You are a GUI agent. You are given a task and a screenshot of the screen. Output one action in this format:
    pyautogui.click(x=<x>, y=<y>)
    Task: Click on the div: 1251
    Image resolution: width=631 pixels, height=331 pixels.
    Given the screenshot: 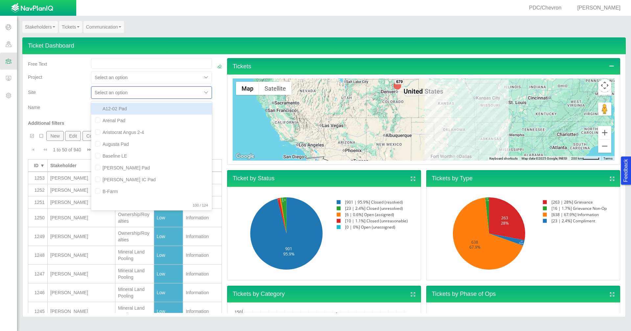 What is the action you would take?
    pyautogui.click(x=38, y=202)
    